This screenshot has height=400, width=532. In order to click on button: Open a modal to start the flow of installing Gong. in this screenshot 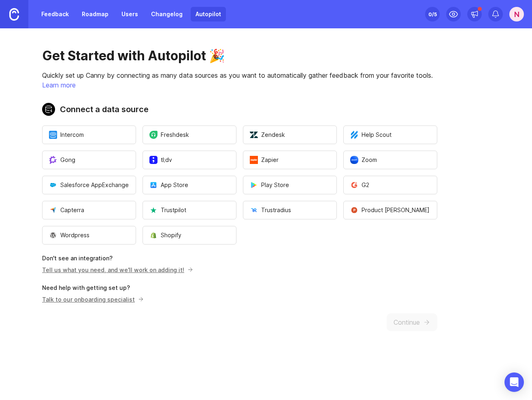, I will do `click(89, 160)`.